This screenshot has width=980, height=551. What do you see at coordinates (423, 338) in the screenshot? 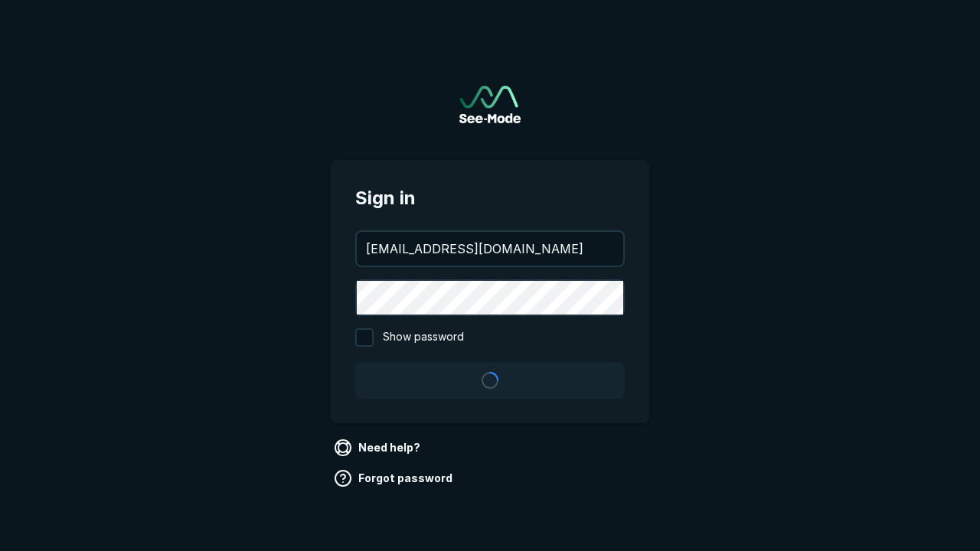
I see `span: Show password` at bounding box center [423, 338].